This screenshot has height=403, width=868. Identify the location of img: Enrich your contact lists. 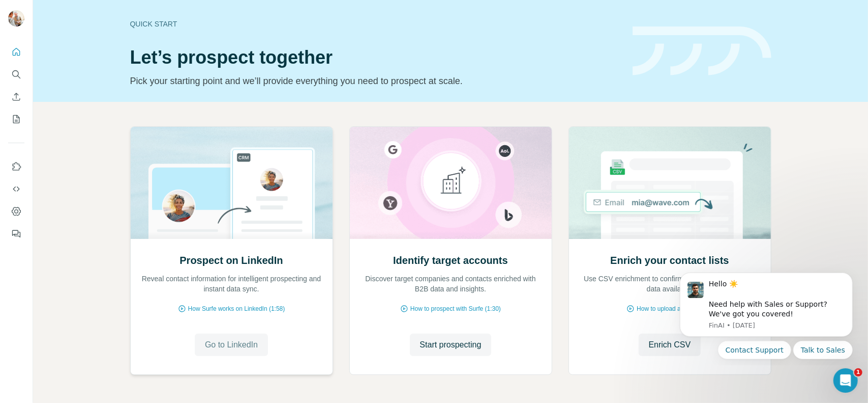
(670, 183).